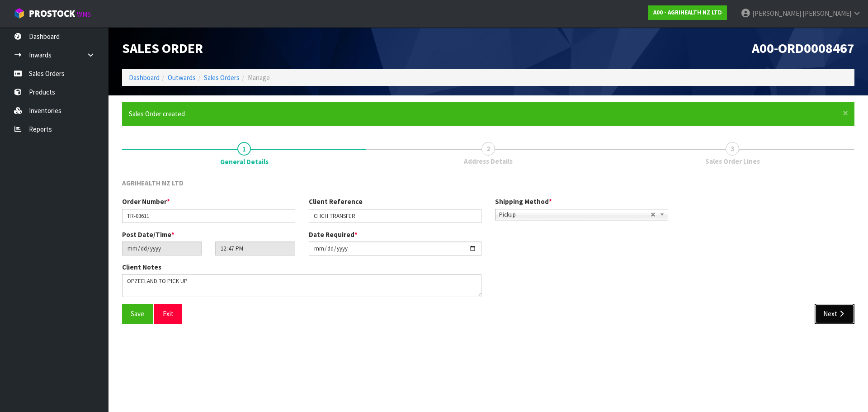 Image resolution: width=868 pixels, height=412 pixels. What do you see at coordinates (488, 161) in the screenshot?
I see `span: Address Details` at bounding box center [488, 161].